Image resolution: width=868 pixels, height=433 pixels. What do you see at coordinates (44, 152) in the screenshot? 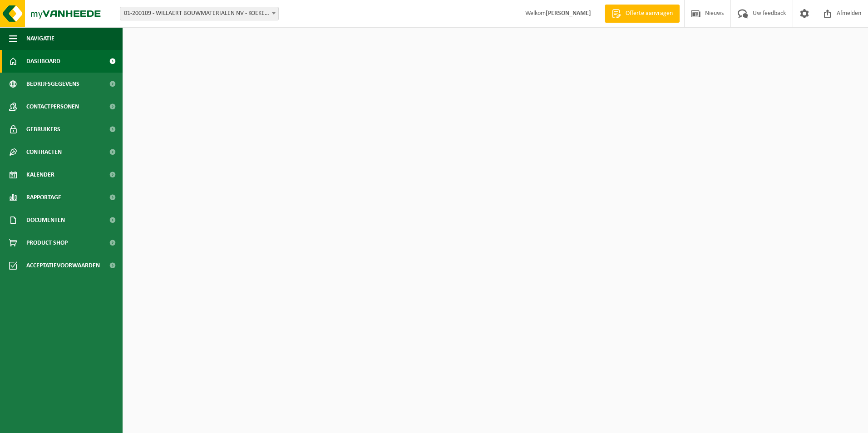
I see `span: Contracten` at bounding box center [44, 152].